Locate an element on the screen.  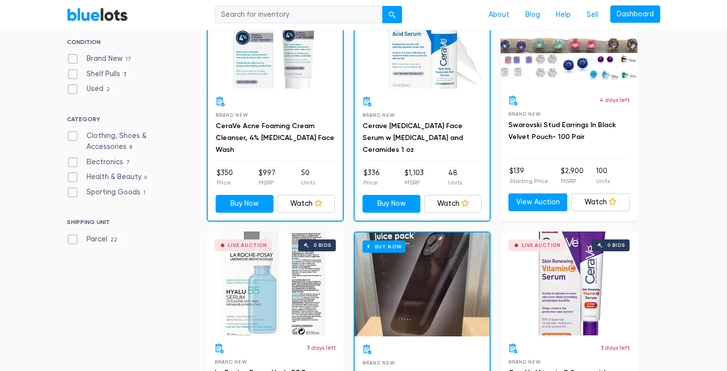
p: Starting Price is located at coordinates (529, 181).